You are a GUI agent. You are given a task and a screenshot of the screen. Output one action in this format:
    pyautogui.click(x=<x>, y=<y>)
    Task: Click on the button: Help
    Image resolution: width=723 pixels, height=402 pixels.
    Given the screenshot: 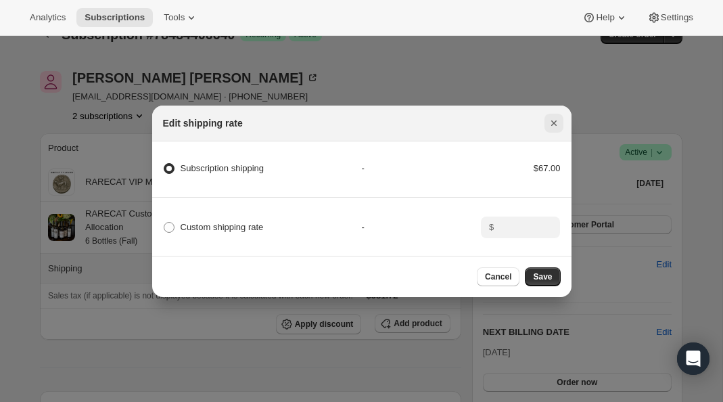 What is the action you would take?
    pyautogui.click(x=605, y=18)
    